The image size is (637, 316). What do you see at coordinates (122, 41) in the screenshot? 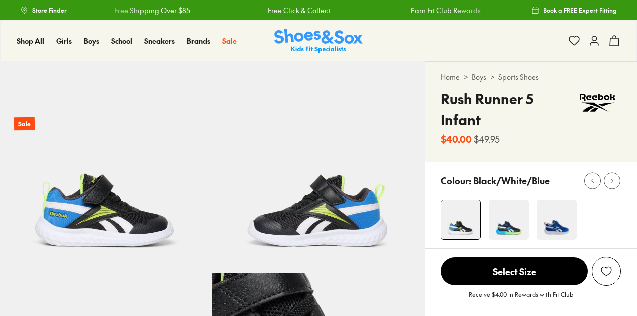
I see `a: School` at bounding box center [122, 41].